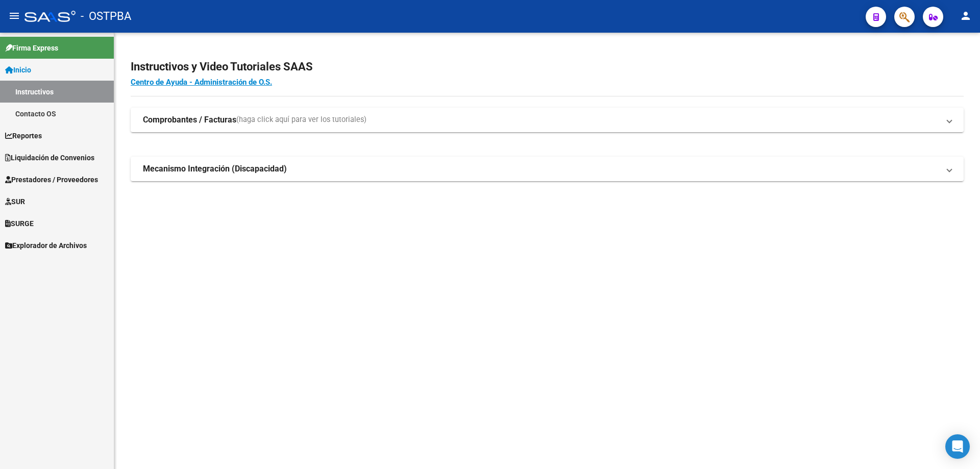 The width and height of the screenshot is (980, 469). I want to click on span: SUR, so click(15, 201).